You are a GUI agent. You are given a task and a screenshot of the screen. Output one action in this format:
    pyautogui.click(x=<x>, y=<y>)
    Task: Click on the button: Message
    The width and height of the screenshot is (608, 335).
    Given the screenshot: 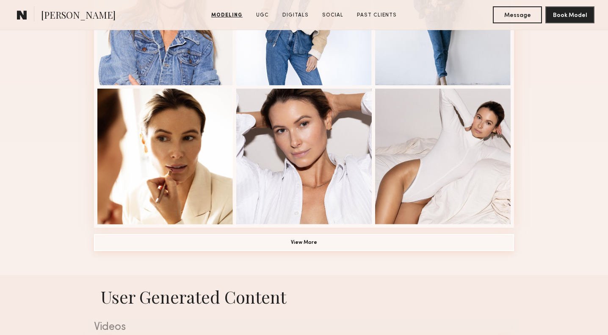 What is the action you would take?
    pyautogui.click(x=518, y=15)
    